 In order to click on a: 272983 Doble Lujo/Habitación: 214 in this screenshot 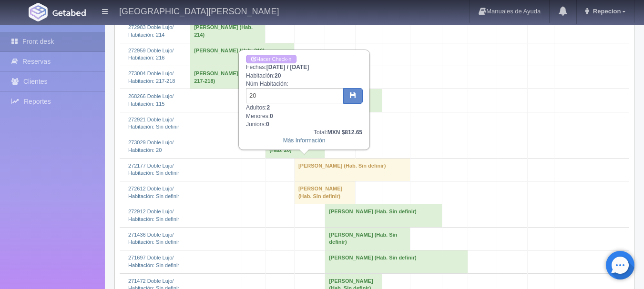, I will do `click(151, 31)`.